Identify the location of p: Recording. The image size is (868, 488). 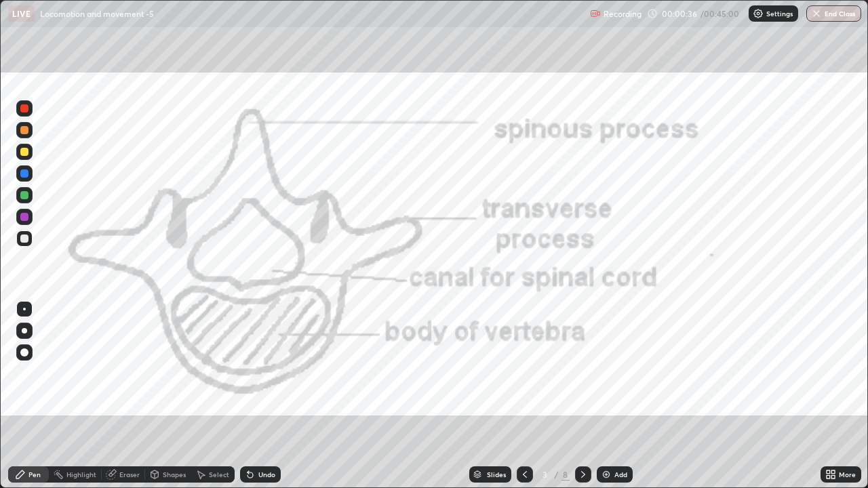
(622, 14).